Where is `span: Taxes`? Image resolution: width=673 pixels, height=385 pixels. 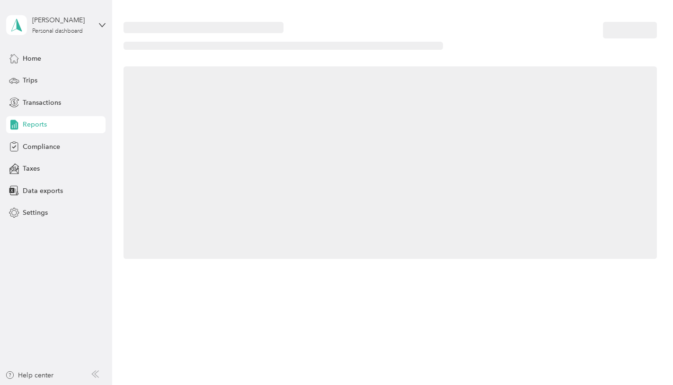
span: Taxes is located at coordinates (31, 168).